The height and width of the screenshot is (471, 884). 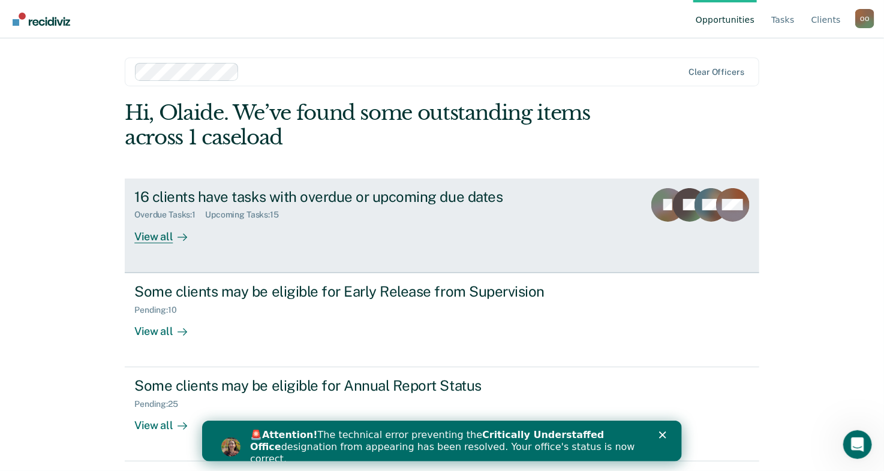 I want to click on a: 16 clients have tasks with overdue or upcoming due datesOverdue Tasks:1Upcoming Tasks:15View all, so click(x=442, y=225).